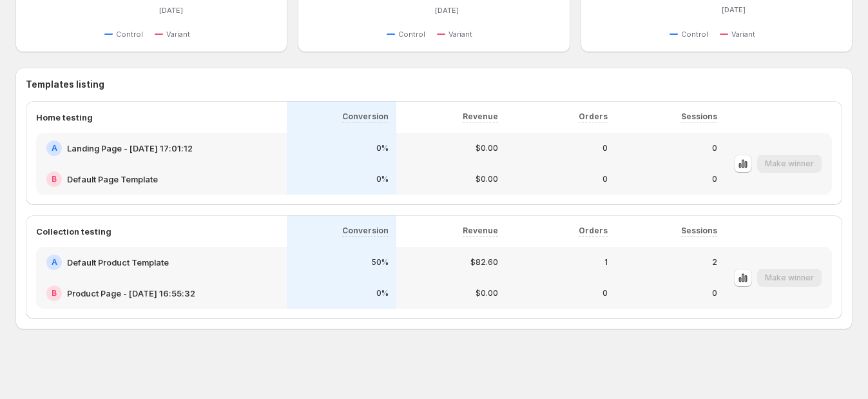 The height and width of the screenshot is (399, 868). What do you see at coordinates (64, 117) in the screenshot?
I see `p: Home testing` at bounding box center [64, 117].